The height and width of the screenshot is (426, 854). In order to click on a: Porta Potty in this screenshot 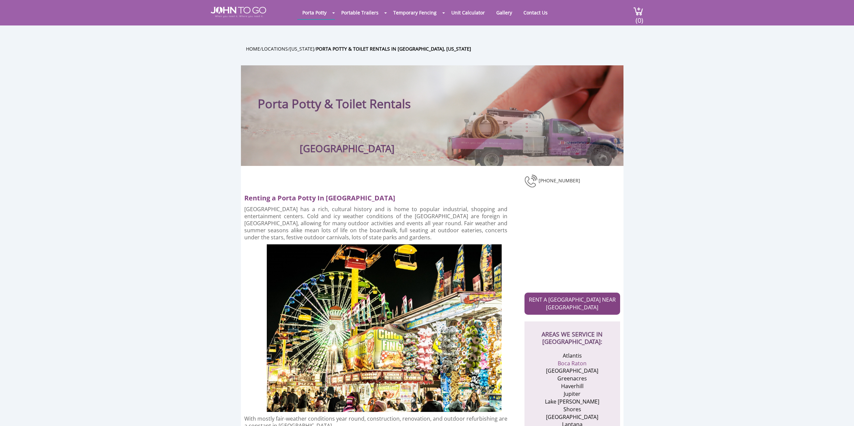, I will do `click(314, 12)`.